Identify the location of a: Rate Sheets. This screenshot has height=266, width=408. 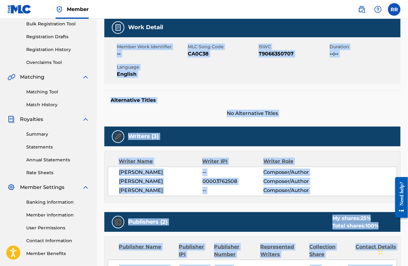
(58, 172).